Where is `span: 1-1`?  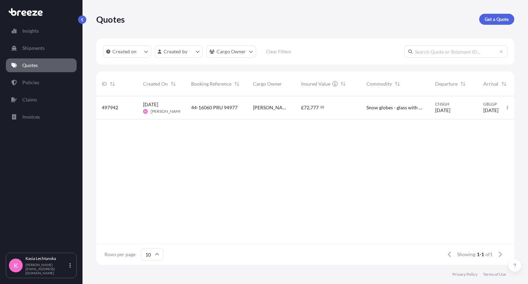
span: 1-1 is located at coordinates (480, 254).